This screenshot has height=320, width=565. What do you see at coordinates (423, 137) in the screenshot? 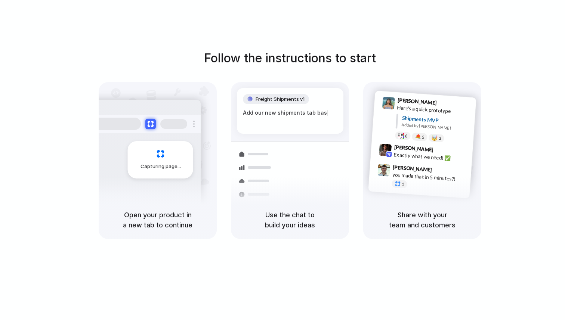
I see `span: 5` at bounding box center [423, 137].